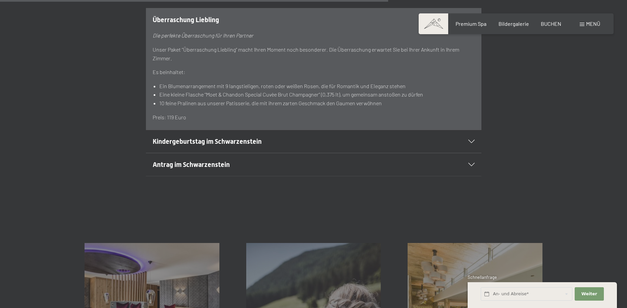  What do you see at coordinates (514, 23) in the screenshot?
I see `a: Bildergalerie` at bounding box center [514, 23].